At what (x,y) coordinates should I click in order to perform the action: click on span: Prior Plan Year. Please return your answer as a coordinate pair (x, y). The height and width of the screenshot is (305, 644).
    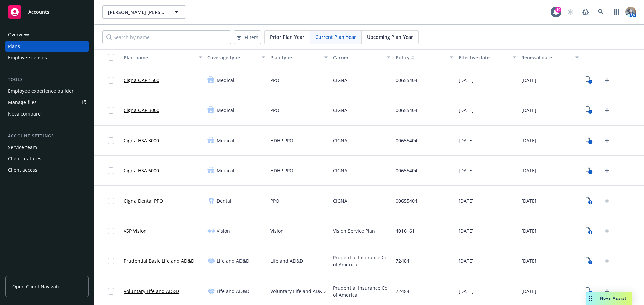
    Looking at the image, I should click on (287, 37).